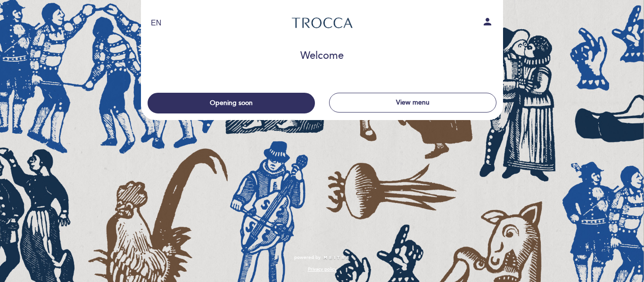 Image resolution: width=644 pixels, height=282 pixels. I want to click on h1: Welcome, so click(322, 56).